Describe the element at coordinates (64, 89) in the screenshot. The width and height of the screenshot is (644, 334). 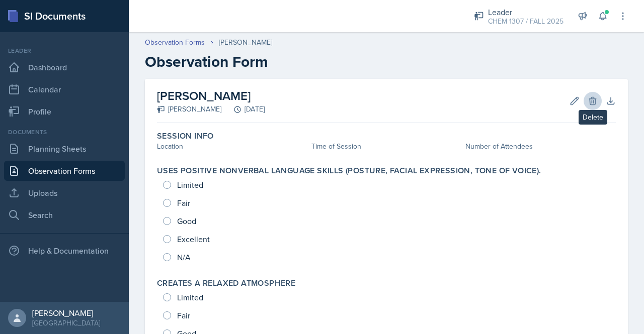
I see `a: Calendar` at that location.